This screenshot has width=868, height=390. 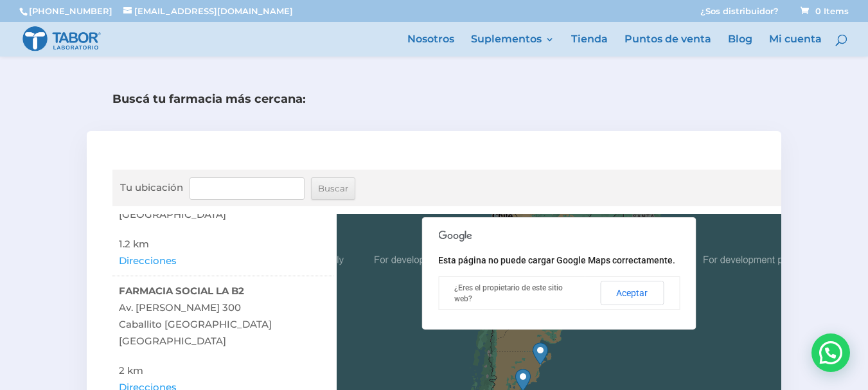 What do you see at coordinates (181, 291) in the screenshot?
I see `strong: FARMACIA SOCIAL LA B2` at bounding box center [181, 291].